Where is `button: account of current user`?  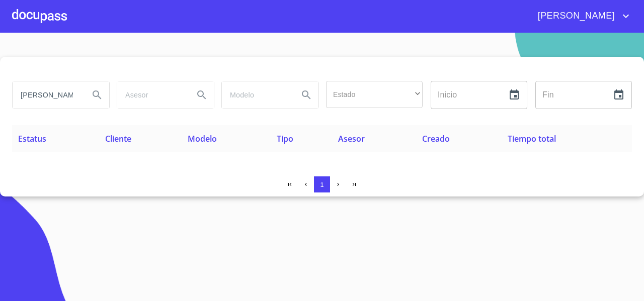
button: account of current user is located at coordinates (581, 16).